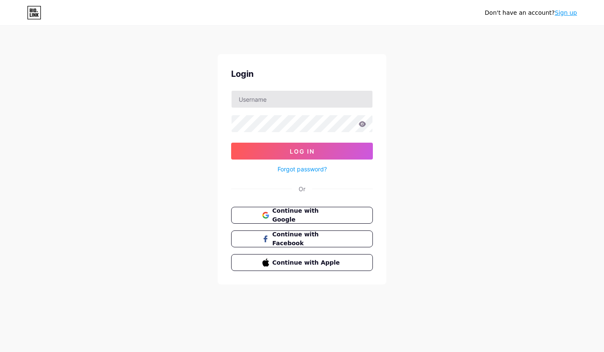 The height and width of the screenshot is (352, 604). I want to click on button: Continue with Google, so click(302, 215).